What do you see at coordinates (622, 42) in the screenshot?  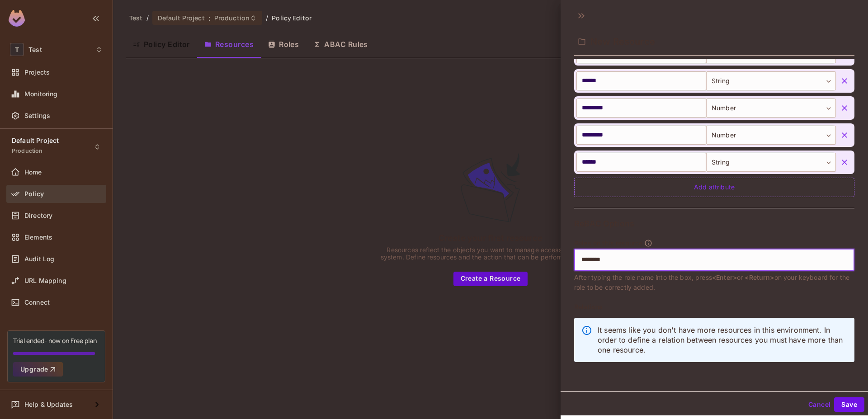 I see `span: New Resource` at bounding box center [622, 42].